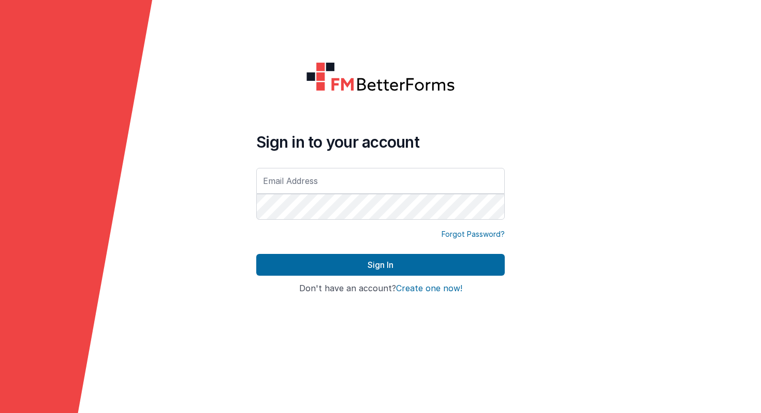 This screenshot has height=413, width=761. Describe the element at coordinates (381, 289) in the screenshot. I see `h4: Don't have an account?` at that location.